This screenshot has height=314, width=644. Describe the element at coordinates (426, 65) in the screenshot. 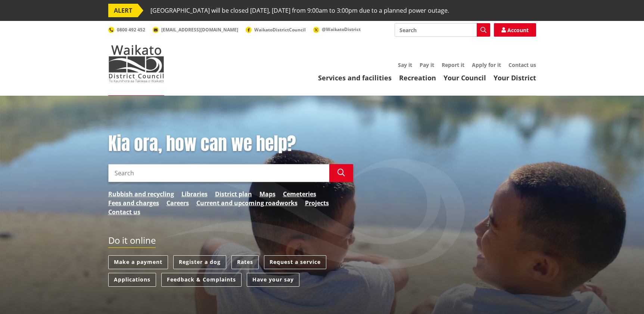

I see `a: Pay it` at that location.